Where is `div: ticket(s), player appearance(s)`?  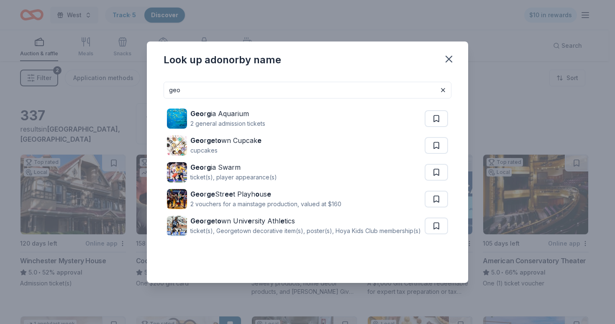
div: ticket(s), player appearance(s) is located at coordinates (234, 177).